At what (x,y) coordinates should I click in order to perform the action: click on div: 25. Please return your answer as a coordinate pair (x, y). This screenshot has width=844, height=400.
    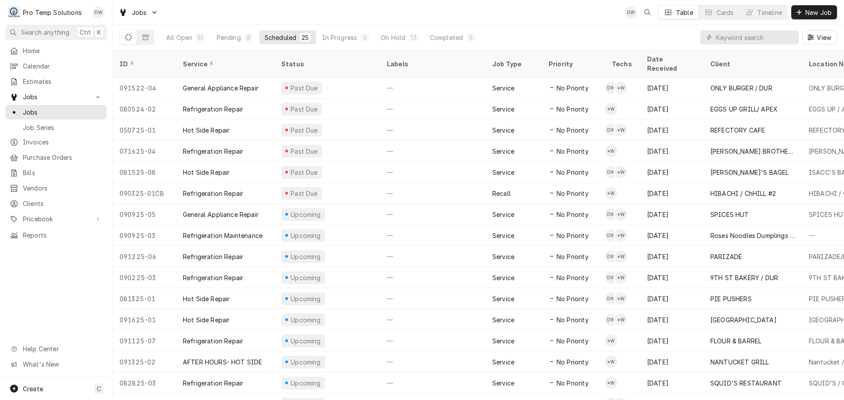
    Looking at the image, I should click on (305, 37).